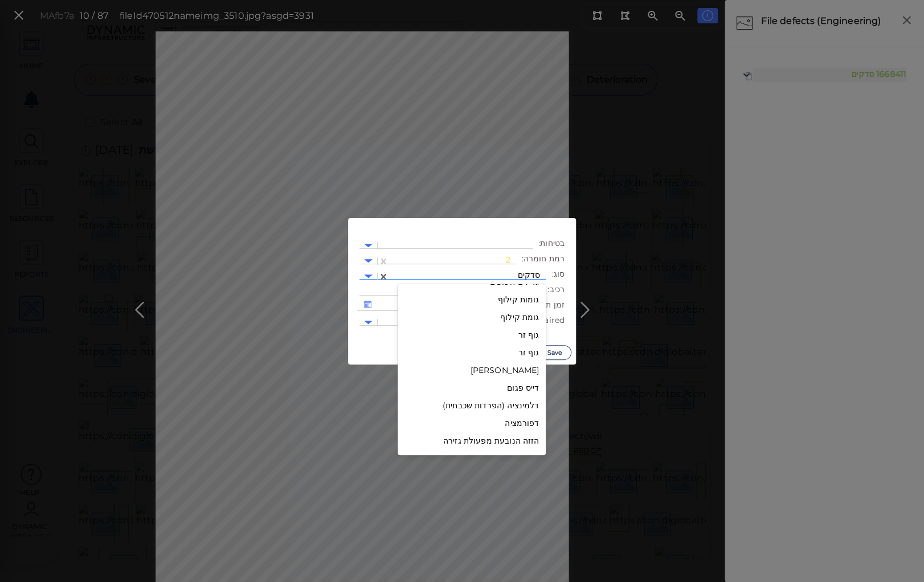  I want to click on button: Save, so click(555, 352).